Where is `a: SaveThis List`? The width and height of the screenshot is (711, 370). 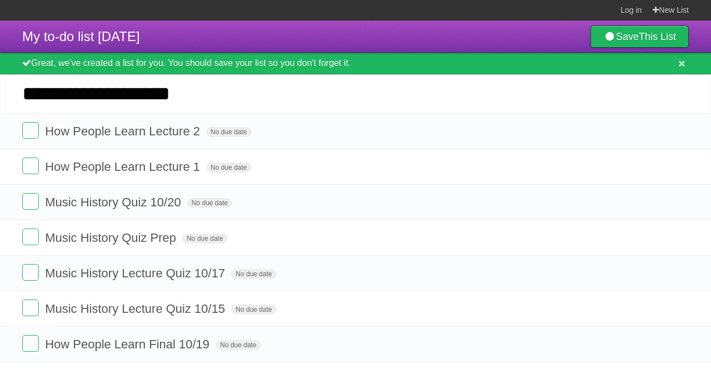
a: SaveThis List is located at coordinates (639, 37).